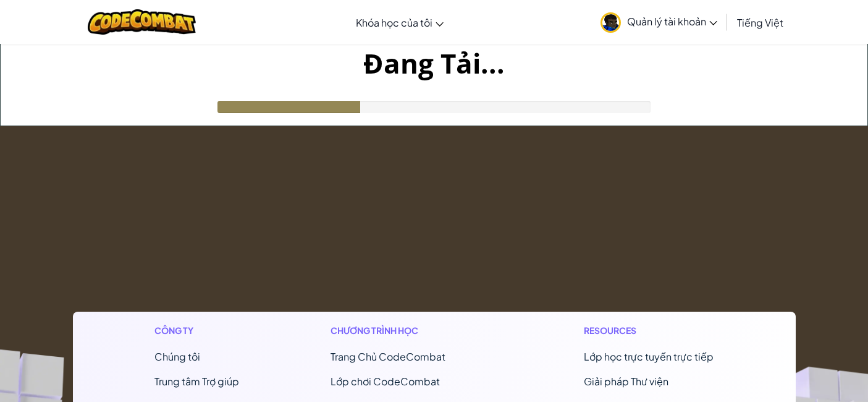 The image size is (868, 402). What do you see at coordinates (197, 330) in the screenshot?
I see `h1: Công ty` at bounding box center [197, 330].